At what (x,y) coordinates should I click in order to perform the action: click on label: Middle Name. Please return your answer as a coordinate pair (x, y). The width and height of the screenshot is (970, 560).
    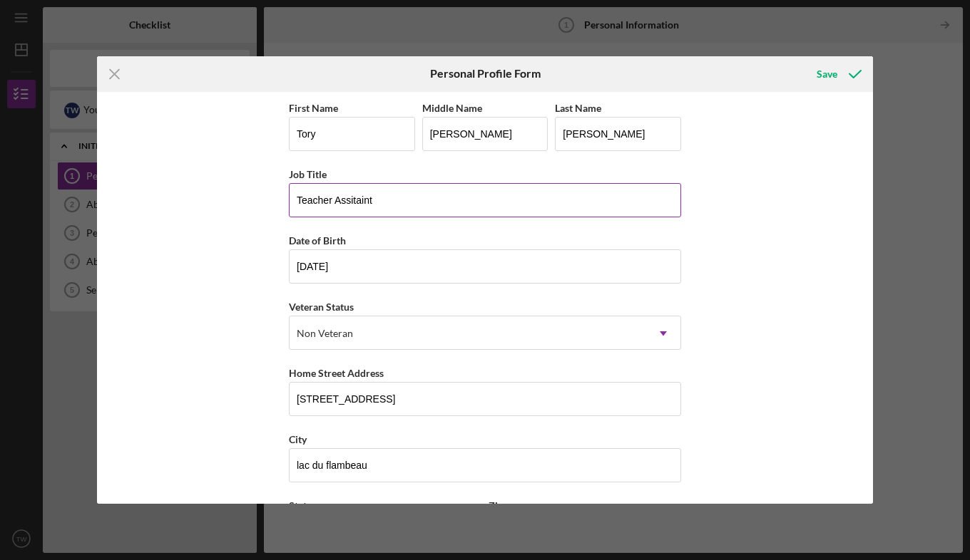
    Looking at the image, I should click on (452, 107).